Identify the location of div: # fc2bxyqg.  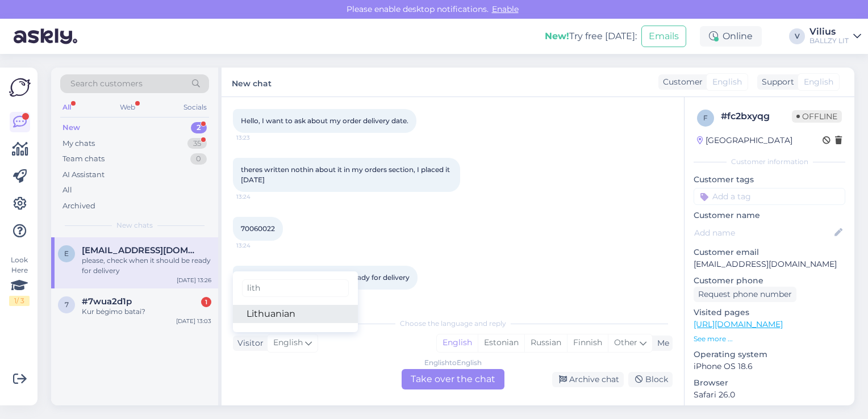
(756, 116).